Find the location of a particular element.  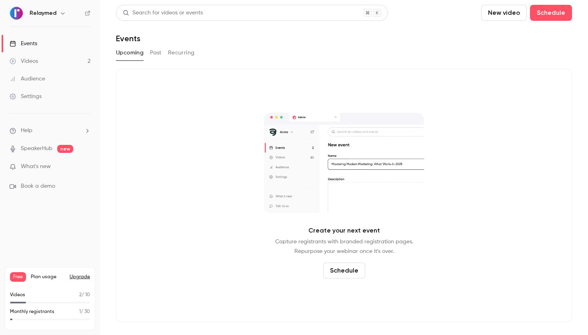

span: 2 is located at coordinates (80, 295).